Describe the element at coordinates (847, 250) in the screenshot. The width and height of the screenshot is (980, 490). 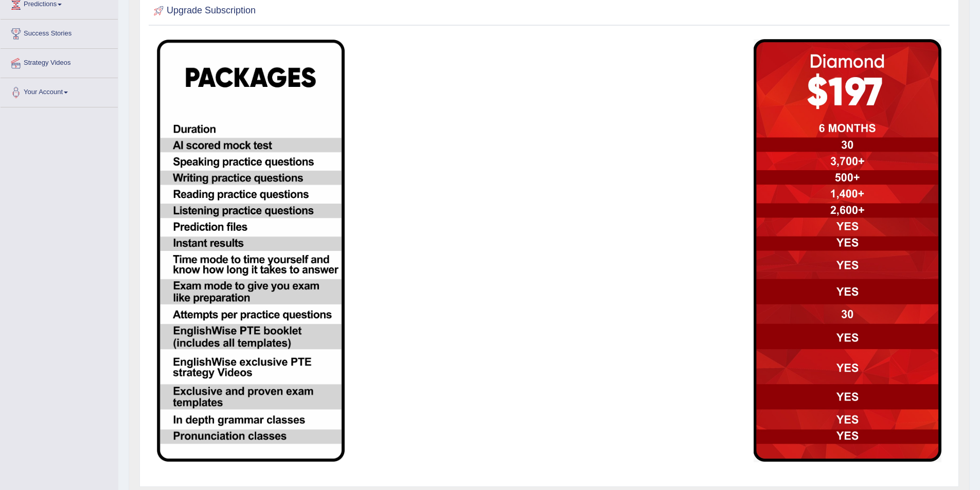
I see `img: aud-diamond.png` at that location.